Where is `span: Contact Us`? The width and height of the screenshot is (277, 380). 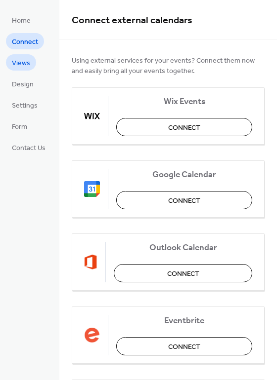
span: Contact Us is located at coordinates (29, 148).